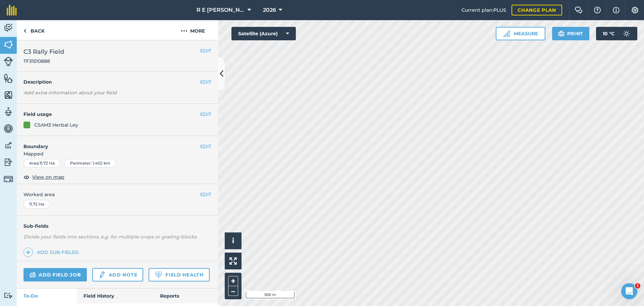 This screenshot has height=306, width=644. I want to click on div: CSAM3 Herbal Ley, so click(56, 125).